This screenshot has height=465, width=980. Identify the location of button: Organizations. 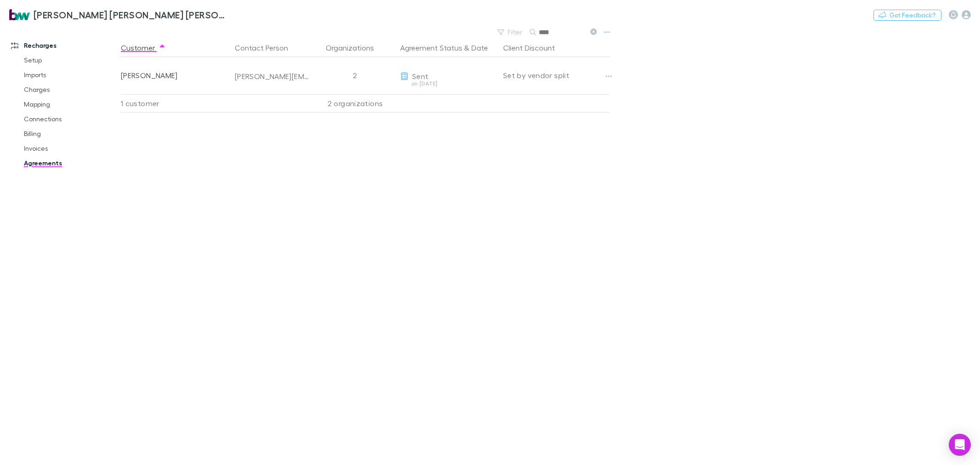
(355, 48).